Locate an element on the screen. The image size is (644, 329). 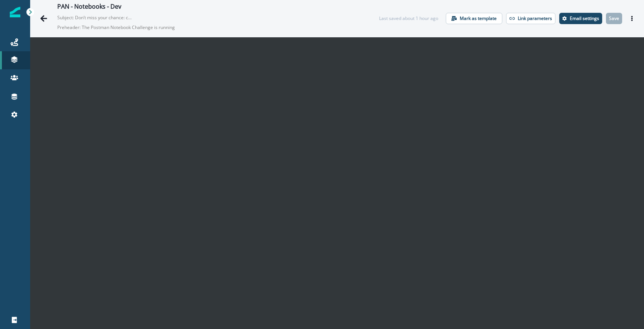
p: Email settings is located at coordinates (584, 19).